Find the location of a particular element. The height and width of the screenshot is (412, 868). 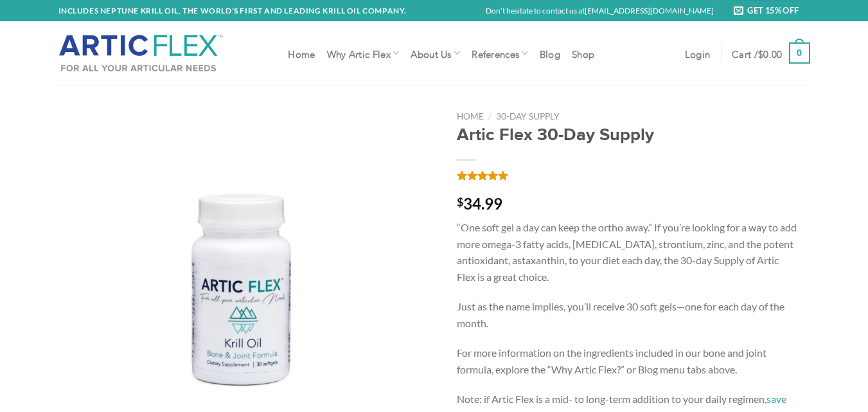

bdi: 34.99 is located at coordinates (479, 203).